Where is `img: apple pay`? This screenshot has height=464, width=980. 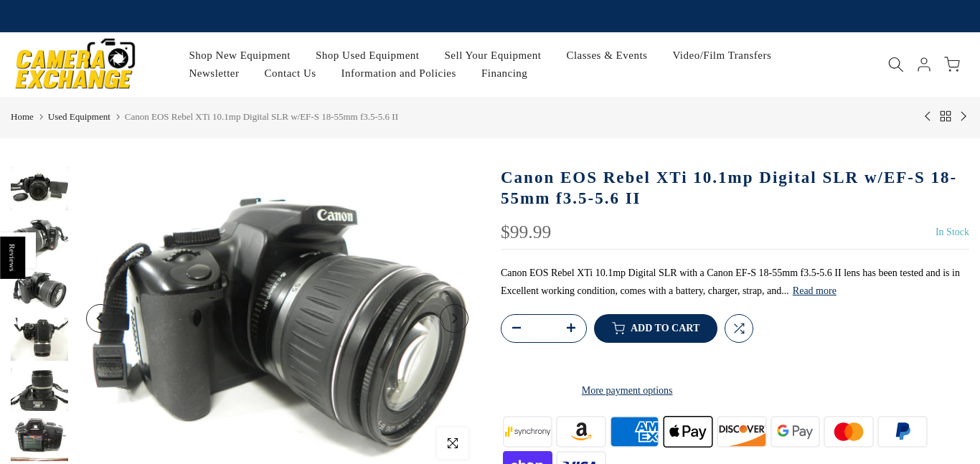
img: apple pay is located at coordinates (688, 430).